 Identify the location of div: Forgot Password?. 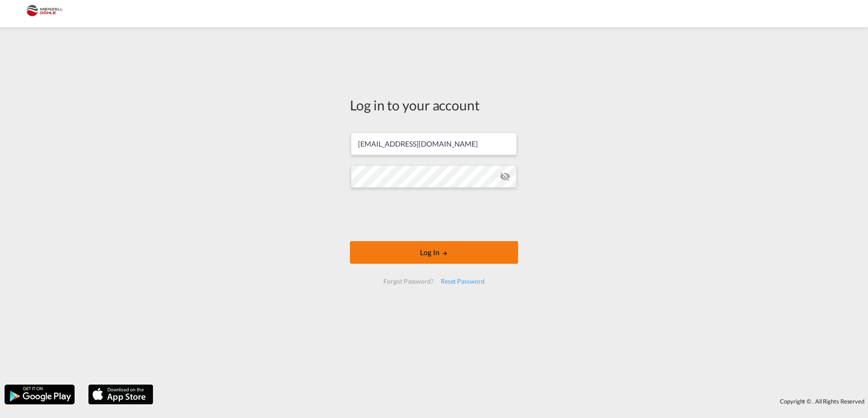
(408, 281).